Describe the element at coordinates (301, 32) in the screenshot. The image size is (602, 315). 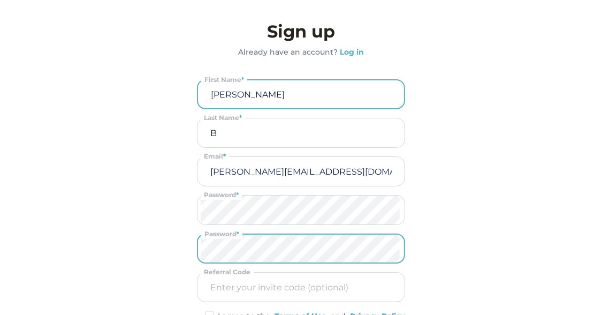
I see `h3: Sign up` at that location.